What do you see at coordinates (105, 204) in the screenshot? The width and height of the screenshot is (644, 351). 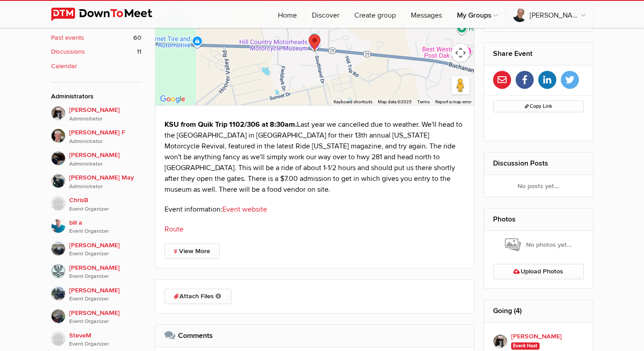 I see `span: ChrisB` at bounding box center [105, 204].